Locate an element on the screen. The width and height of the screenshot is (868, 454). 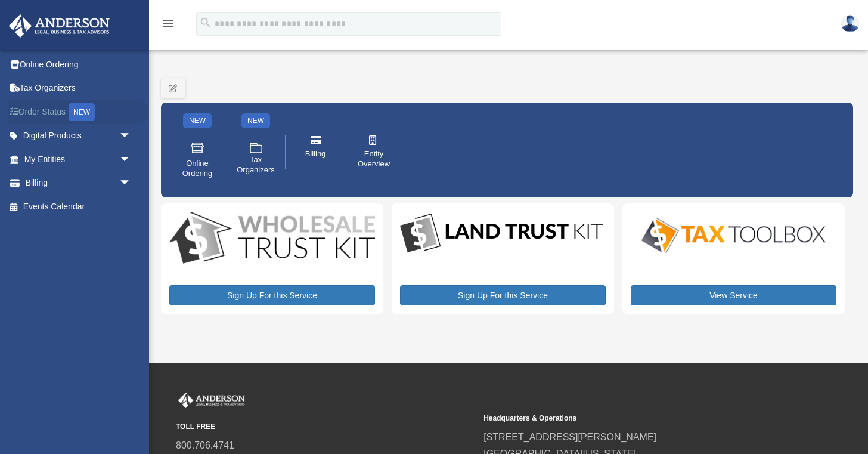
a: My Entitiesarrow_drop_down is located at coordinates (78, 159).